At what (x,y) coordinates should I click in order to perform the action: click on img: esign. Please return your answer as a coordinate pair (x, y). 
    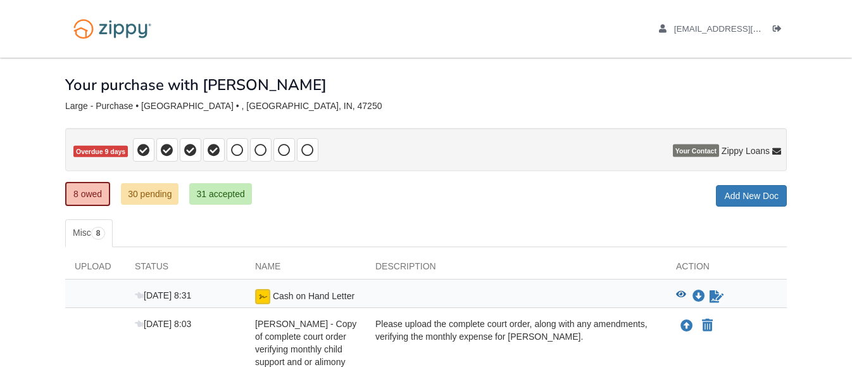
    Looking at the image, I should click on (263, 296).